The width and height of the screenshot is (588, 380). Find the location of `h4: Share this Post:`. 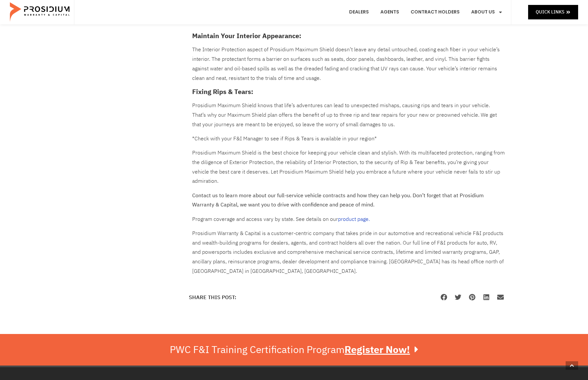

h4: Share this Post: is located at coordinates (213, 298).